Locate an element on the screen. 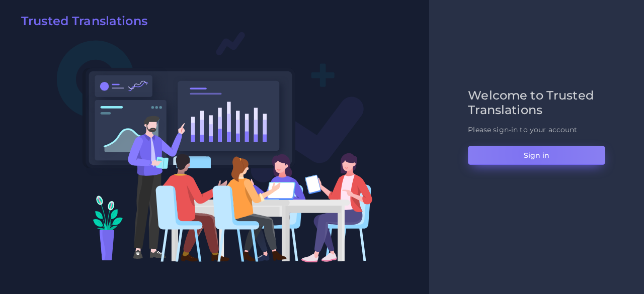  h2: Welcome to Trusted Translations is located at coordinates (537, 103).